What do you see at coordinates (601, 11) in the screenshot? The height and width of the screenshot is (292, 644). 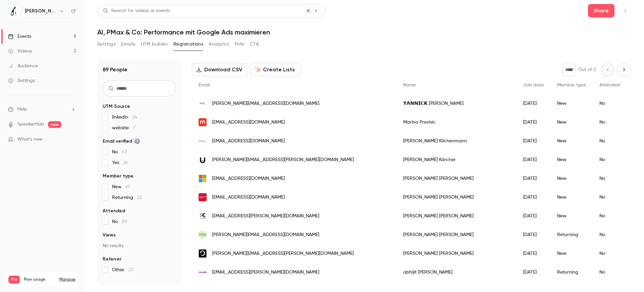 I see `button: Share` at bounding box center [601, 11].